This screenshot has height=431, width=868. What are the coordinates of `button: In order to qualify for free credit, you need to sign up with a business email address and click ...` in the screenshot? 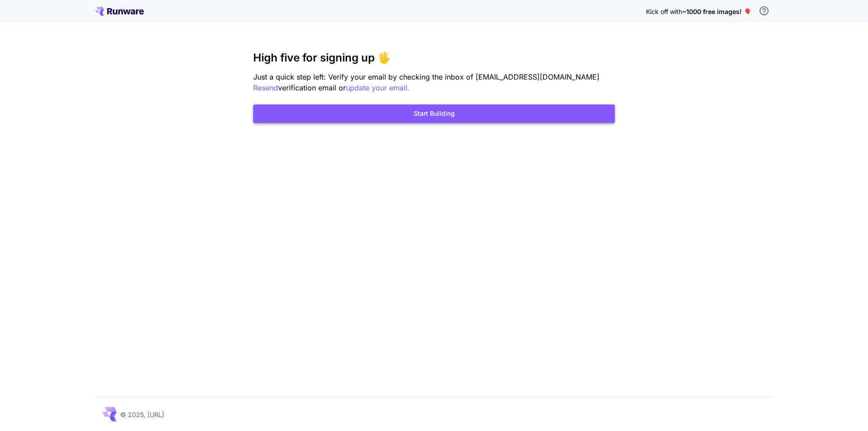 It's located at (764, 11).